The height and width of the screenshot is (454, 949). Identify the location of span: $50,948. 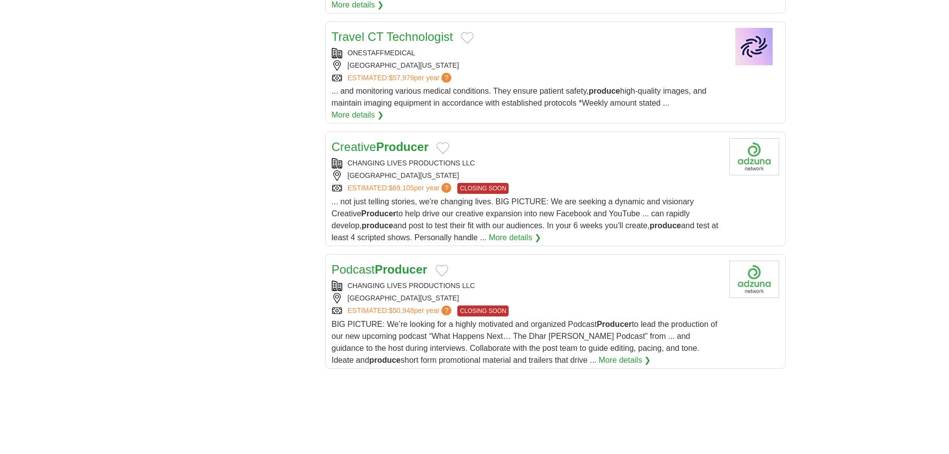
(401, 310).